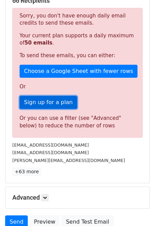 This screenshot has height=226, width=155. I want to click on div: Or you can use a filter (see "Advanced" below) to reduce the number of rows, so click(77, 122).